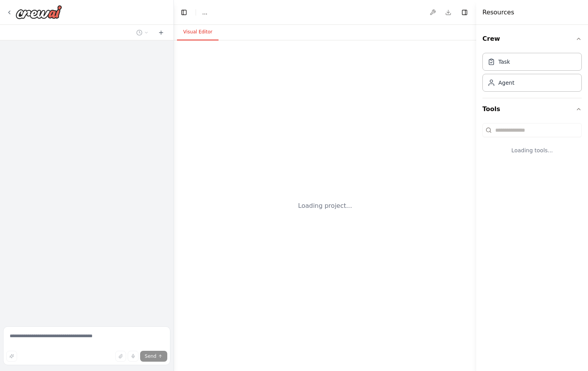  Describe the element at coordinates (154, 356) in the screenshot. I see `button: Send` at that location.